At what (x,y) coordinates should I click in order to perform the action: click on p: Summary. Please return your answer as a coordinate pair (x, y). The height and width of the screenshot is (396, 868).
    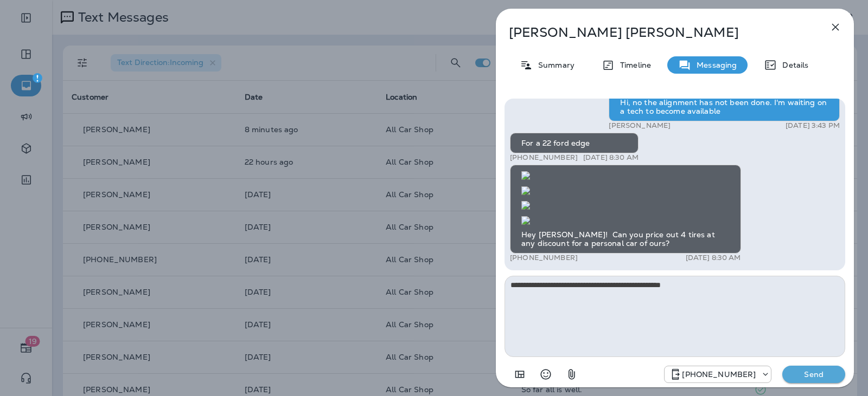
    Looking at the image, I should click on (553, 65).